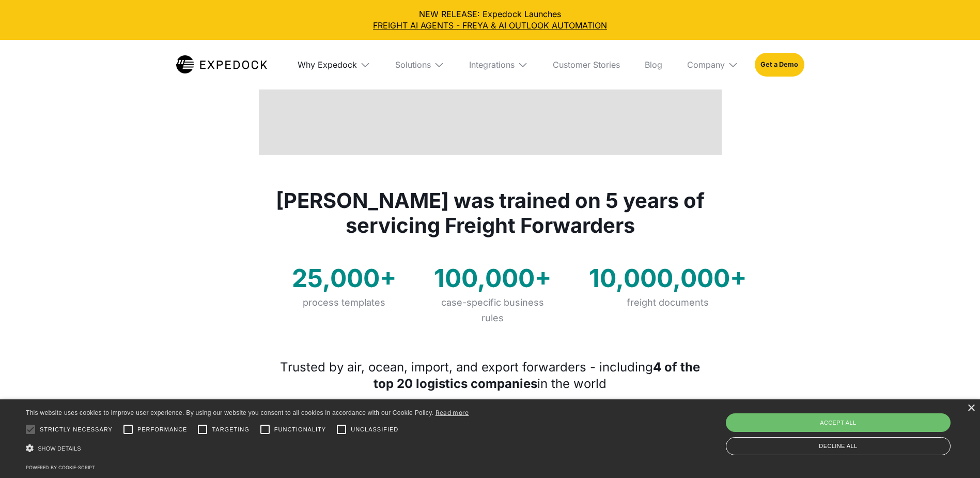  I want to click on p: case-specific business rules, so click(493, 310).